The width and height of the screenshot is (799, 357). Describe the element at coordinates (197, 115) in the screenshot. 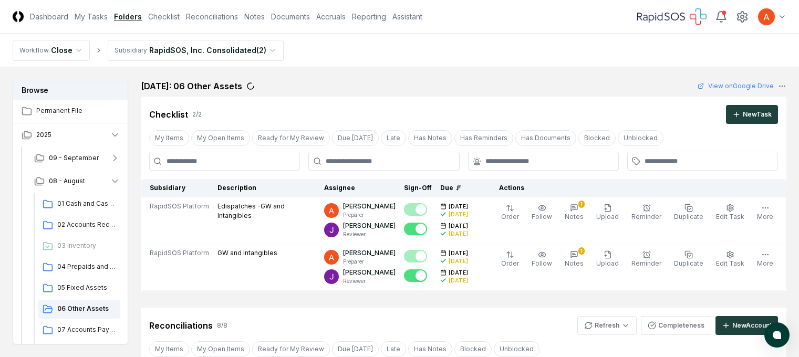

I see `div: 2 / 2` at that location.